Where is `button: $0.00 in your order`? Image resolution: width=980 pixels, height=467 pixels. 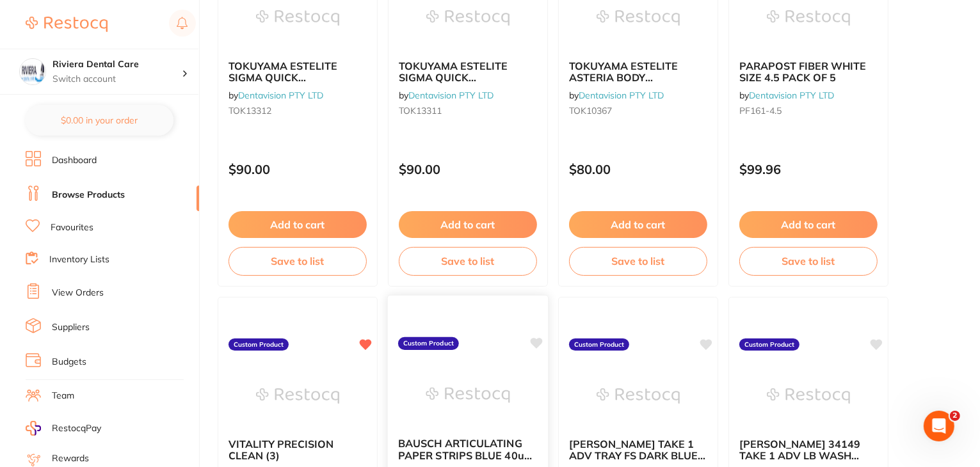 button: $0.00 in your order is located at coordinates (100, 120).